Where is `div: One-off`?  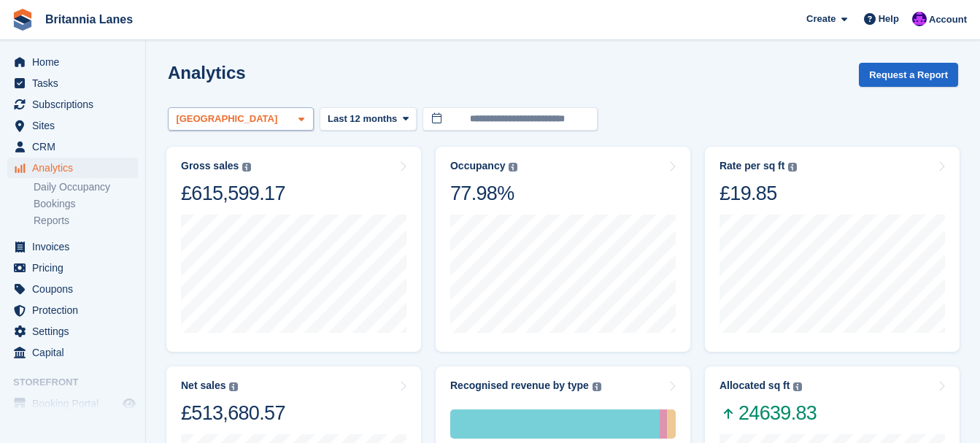 div: One-off is located at coordinates (671, 424).